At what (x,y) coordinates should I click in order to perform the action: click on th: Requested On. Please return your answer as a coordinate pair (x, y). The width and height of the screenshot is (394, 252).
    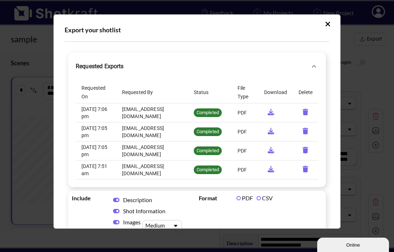
    Looking at the image, I should click on (96, 92).